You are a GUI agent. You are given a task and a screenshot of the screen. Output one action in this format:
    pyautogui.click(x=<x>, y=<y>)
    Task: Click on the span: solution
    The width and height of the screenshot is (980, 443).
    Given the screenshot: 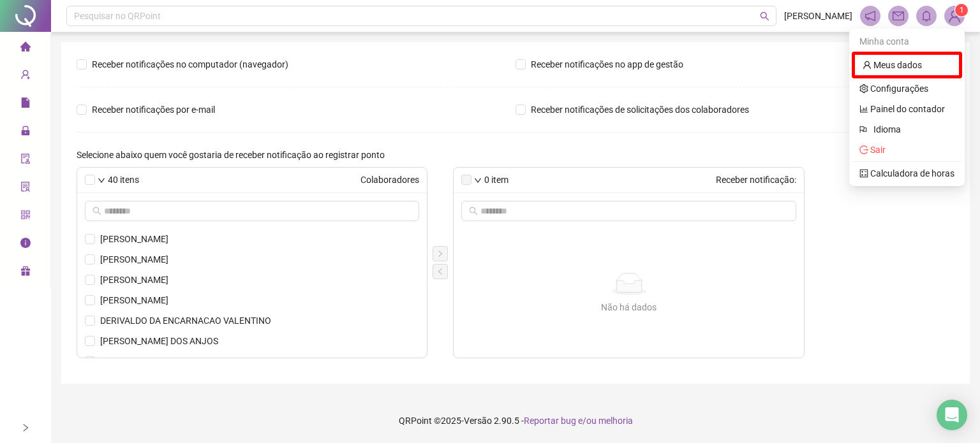 What is the action you would take?
    pyautogui.click(x=25, y=189)
    